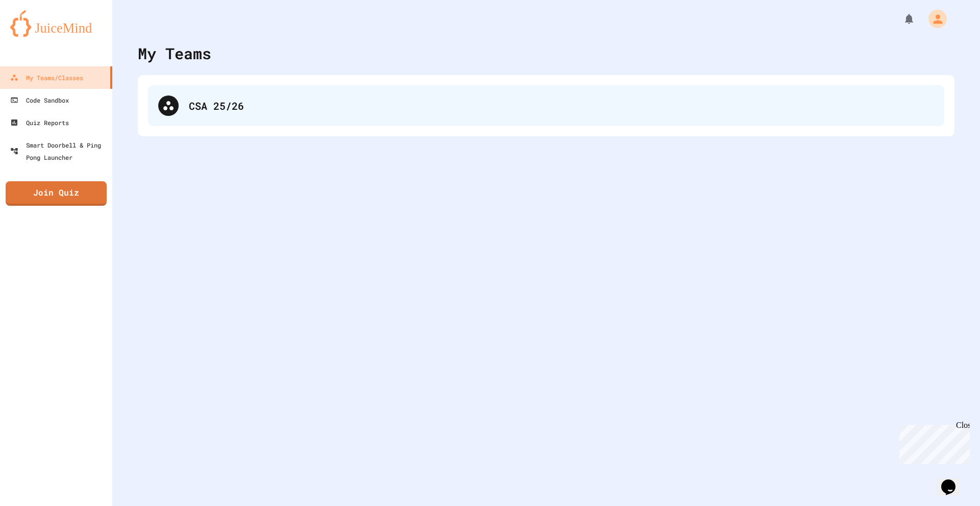 The width and height of the screenshot is (980, 506). I want to click on div: Code Sandbox, so click(39, 100).